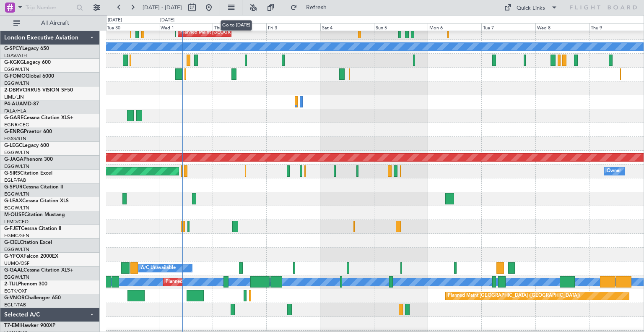 Image resolution: width=644 pixels, height=332 pixels. Describe the element at coordinates (14, 298) in the screenshot. I see `span: G-VNOR` at that location.